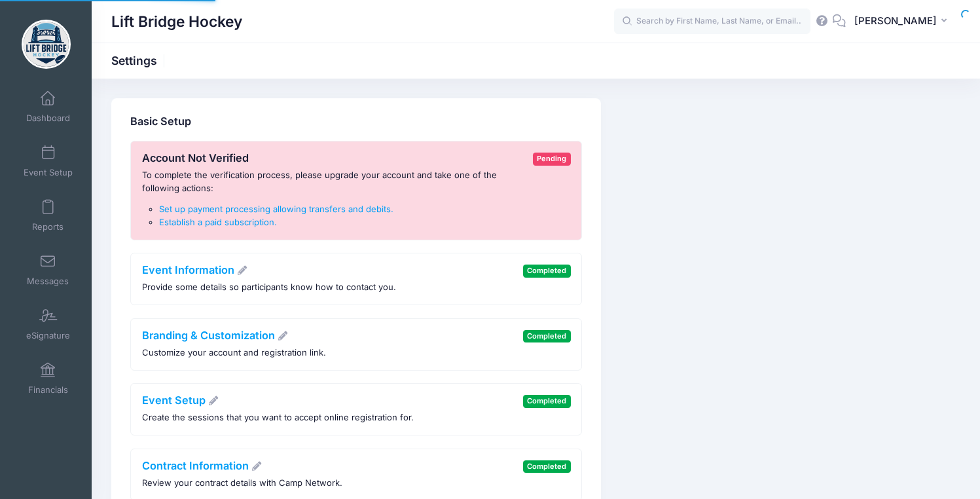 The width and height of the screenshot is (980, 499). What do you see at coordinates (47, 270) in the screenshot?
I see `a: Messages` at bounding box center [47, 270].